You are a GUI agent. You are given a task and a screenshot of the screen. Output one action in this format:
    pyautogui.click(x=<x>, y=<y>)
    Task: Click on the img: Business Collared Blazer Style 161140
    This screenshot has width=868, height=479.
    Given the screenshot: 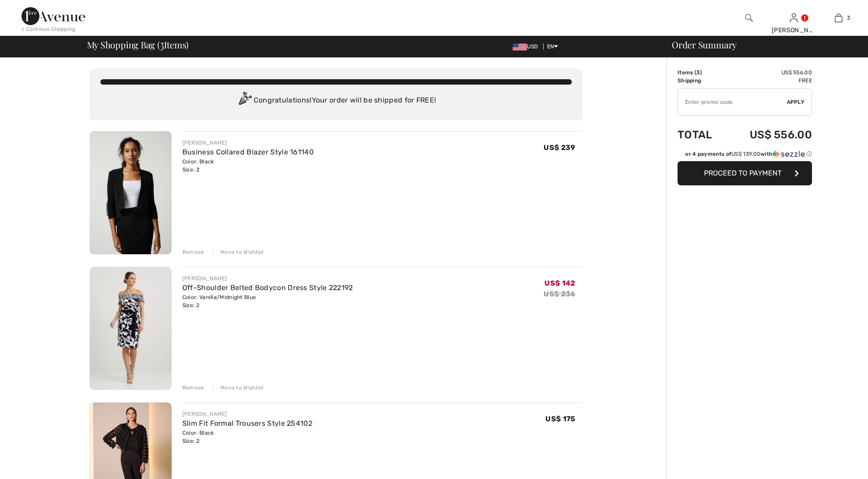 What is the action you would take?
    pyautogui.click(x=130, y=193)
    